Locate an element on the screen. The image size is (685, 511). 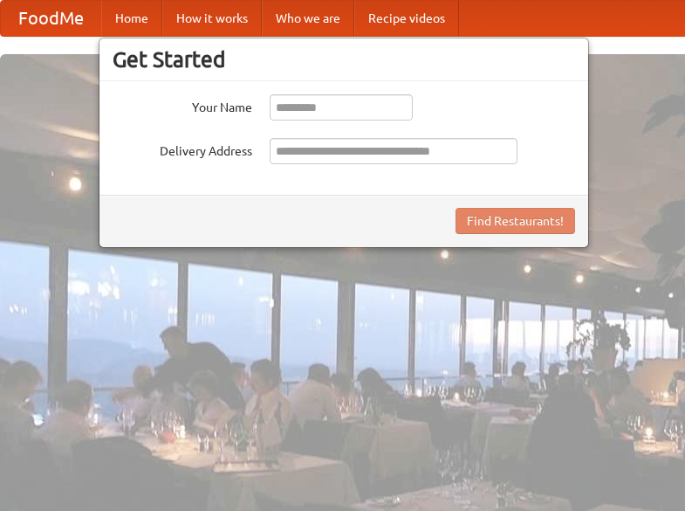
a: Who we are is located at coordinates (308, 18).